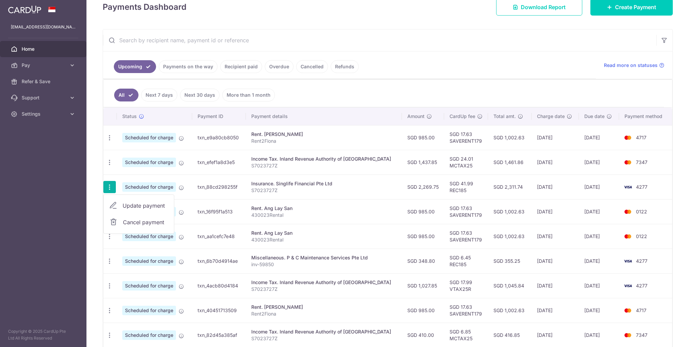 This screenshot has height=347, width=689. I want to click on td: SGD 1,437.85, so click(423, 162).